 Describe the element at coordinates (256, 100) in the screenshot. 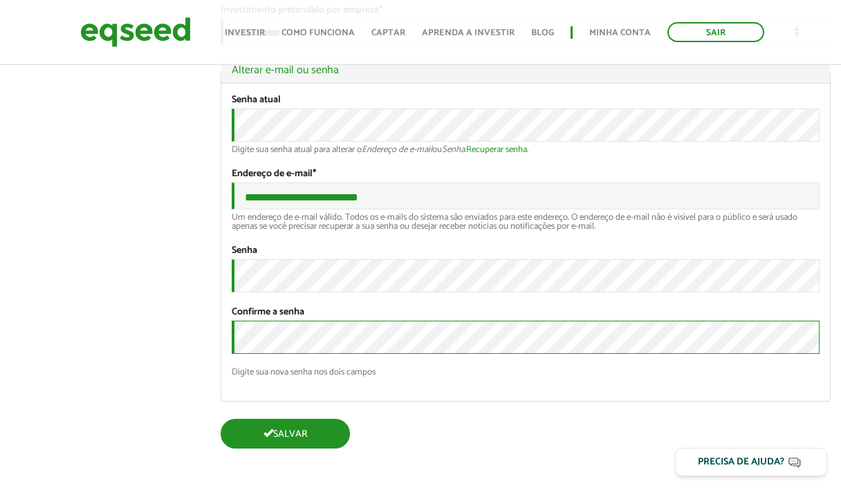

I see `label: Senha atual` at that location.